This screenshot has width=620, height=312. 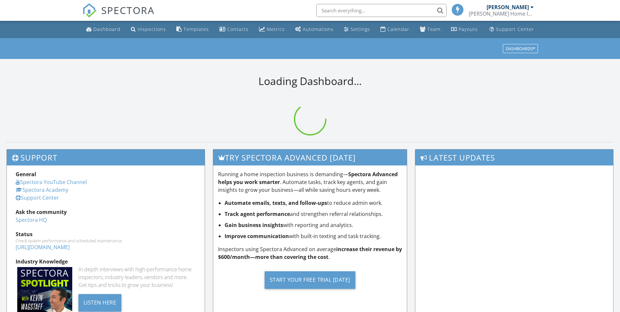 What do you see at coordinates (468, 29) in the screenshot?
I see `div: Payouts` at bounding box center [468, 29].